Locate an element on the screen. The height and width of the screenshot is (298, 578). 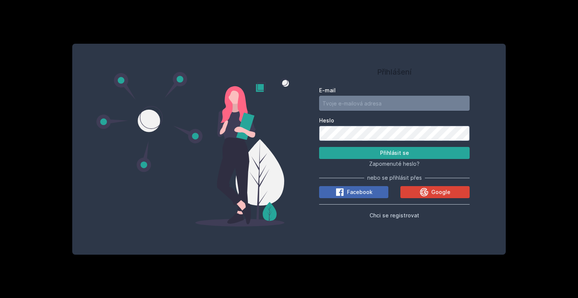
button: Přihlásit se is located at coordinates (394, 153).